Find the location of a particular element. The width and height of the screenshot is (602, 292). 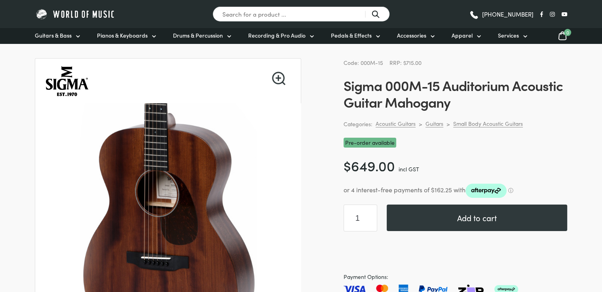

span: RRP: $715.00 is located at coordinates (405, 62).